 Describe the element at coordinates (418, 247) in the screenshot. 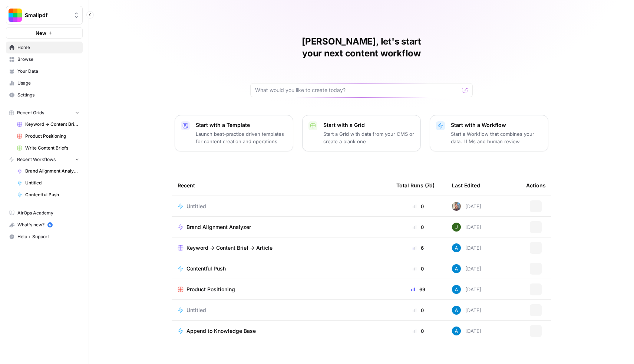

I see `div: 6` at that location.